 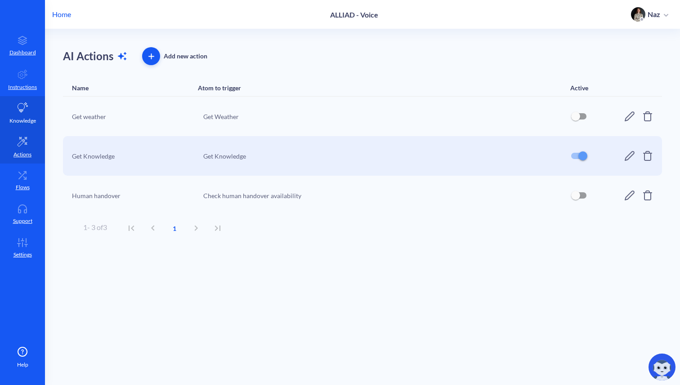 What do you see at coordinates (22, 155) in the screenshot?
I see `p: Actions` at bounding box center [22, 155].